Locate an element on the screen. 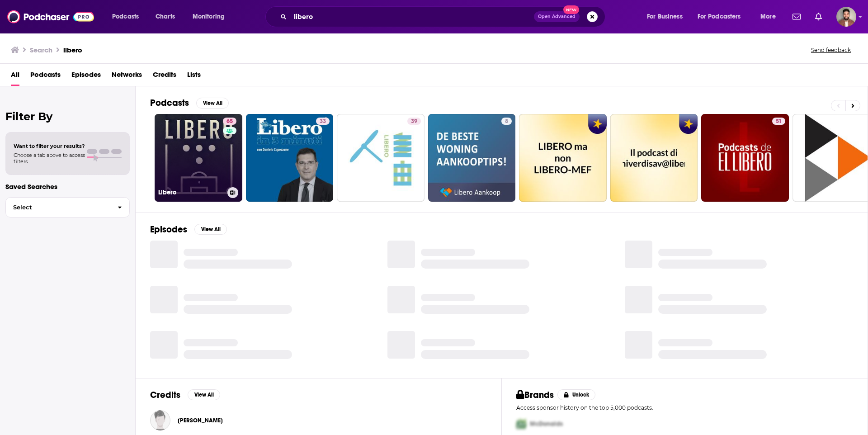  div: Search podcasts, credits, & more... is located at coordinates (444, 17).